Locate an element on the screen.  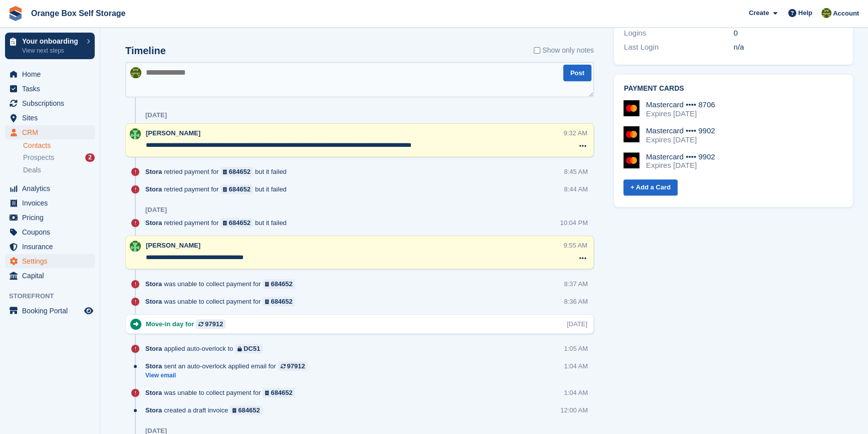
h2: Timeline is located at coordinates (146, 50).